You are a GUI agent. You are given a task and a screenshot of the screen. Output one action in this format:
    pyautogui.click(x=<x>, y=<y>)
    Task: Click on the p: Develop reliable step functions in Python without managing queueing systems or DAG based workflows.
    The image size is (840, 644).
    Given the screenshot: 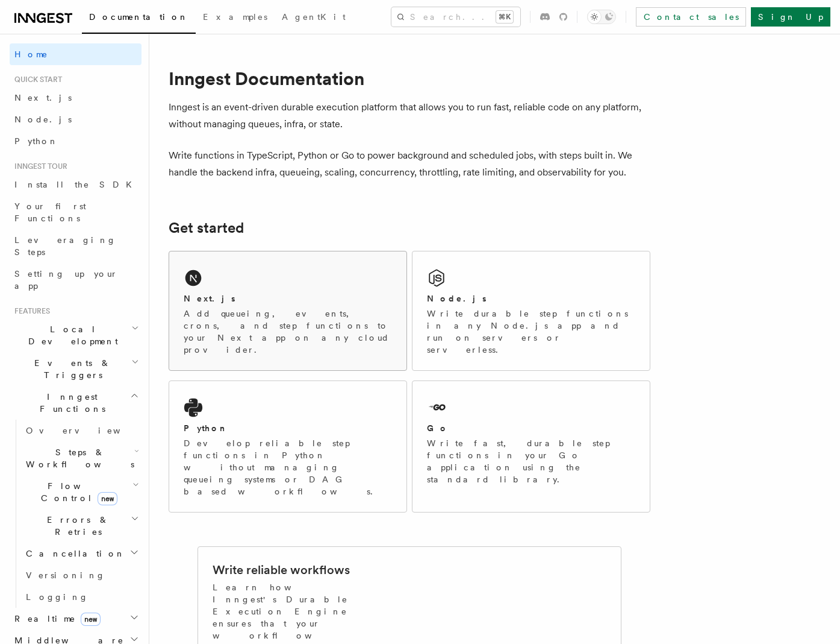 What is the action you would take?
    pyautogui.click(x=288, y=467)
    